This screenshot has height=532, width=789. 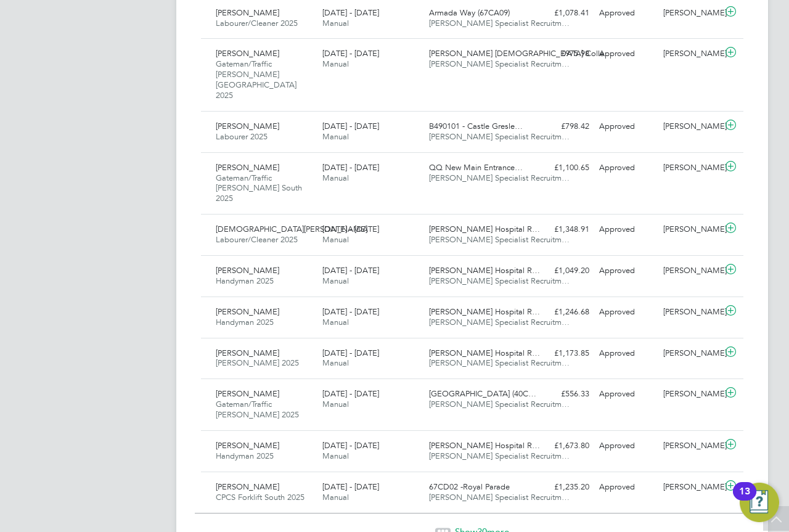 What do you see at coordinates (260, 497) in the screenshot?
I see `span: CPCS Forklift South 2025` at bounding box center [260, 497].